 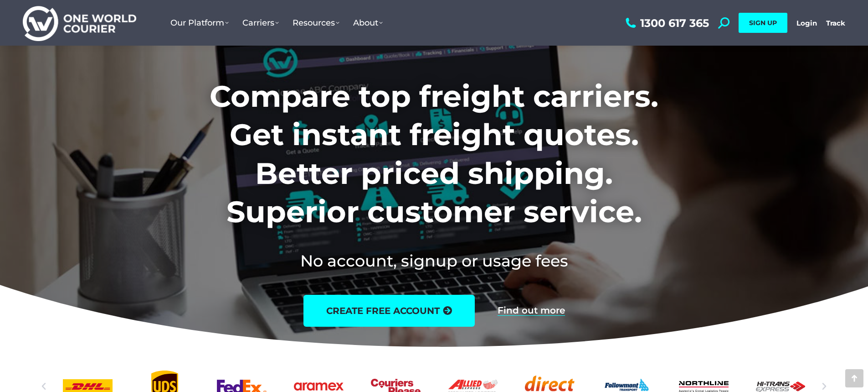 I want to click on a: Our Platform, so click(x=200, y=23).